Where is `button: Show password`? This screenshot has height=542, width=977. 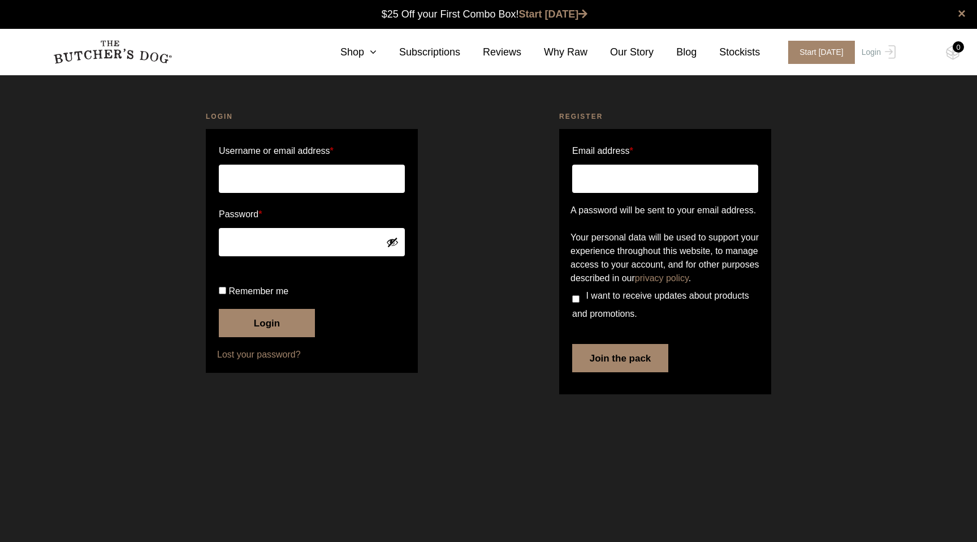 button: Show password is located at coordinates (392, 242).